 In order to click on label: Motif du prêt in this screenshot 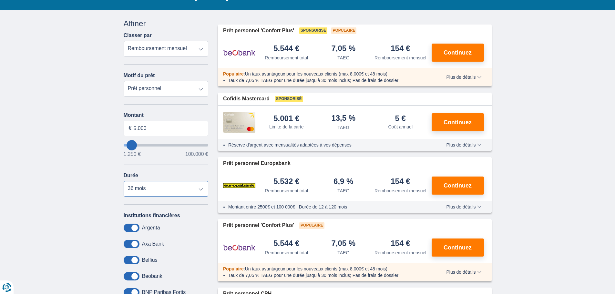, I will do `click(139, 76)`.